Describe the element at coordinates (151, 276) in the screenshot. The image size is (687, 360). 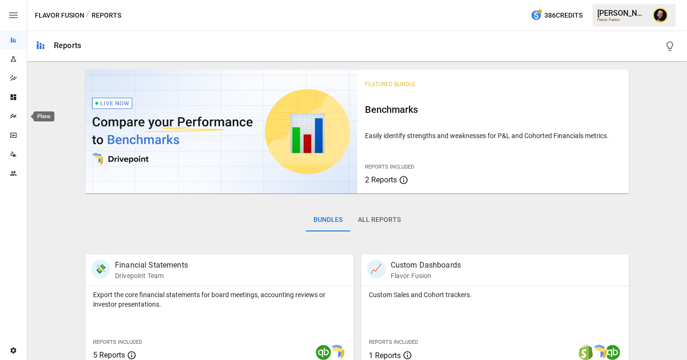
I see `p: Drivepoint Team` at that location.